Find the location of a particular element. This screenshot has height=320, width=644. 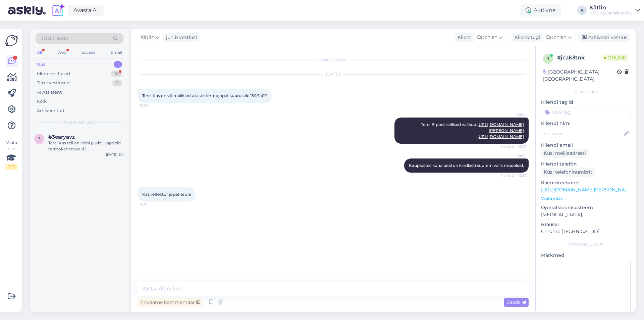

div: Klienditugi is located at coordinates (526, 37).